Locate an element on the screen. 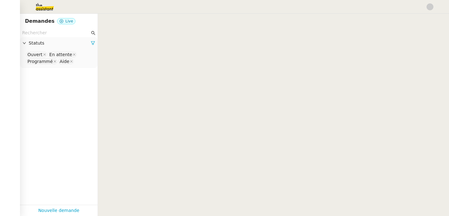 The width and height of the screenshot is (449, 216). nz-select-item: Aide is located at coordinates (66, 61).